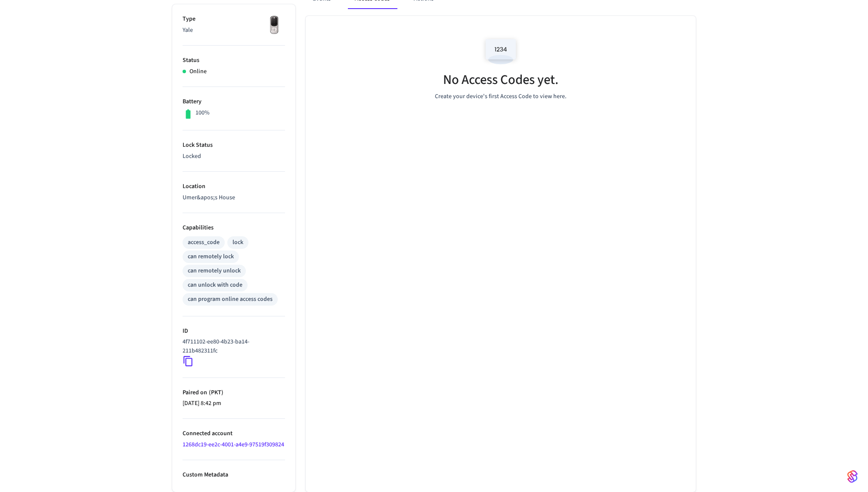  What do you see at coordinates (234, 434) in the screenshot?
I see `p: Connected account` at bounding box center [234, 434].